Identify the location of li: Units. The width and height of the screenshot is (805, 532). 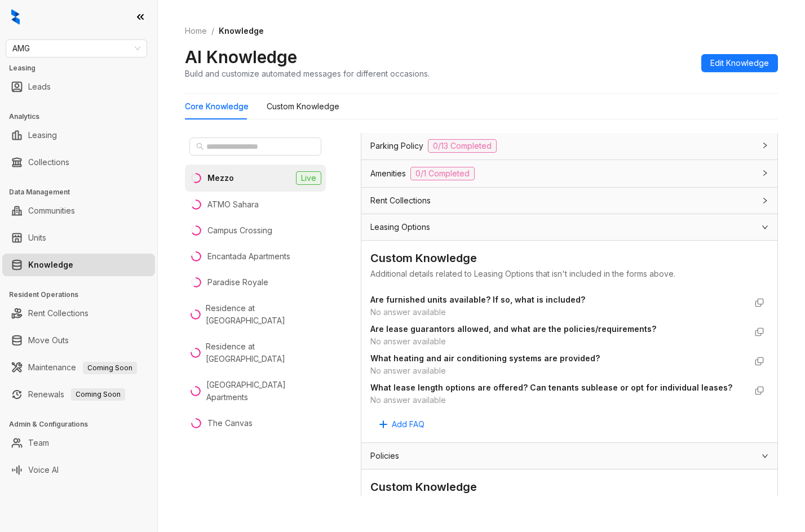
(78, 238).